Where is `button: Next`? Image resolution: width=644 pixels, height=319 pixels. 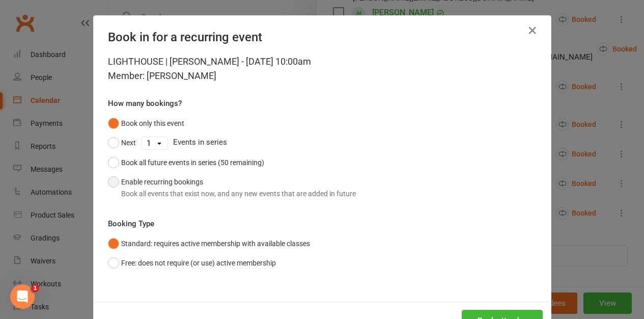
button: Next is located at coordinates (121, 143).